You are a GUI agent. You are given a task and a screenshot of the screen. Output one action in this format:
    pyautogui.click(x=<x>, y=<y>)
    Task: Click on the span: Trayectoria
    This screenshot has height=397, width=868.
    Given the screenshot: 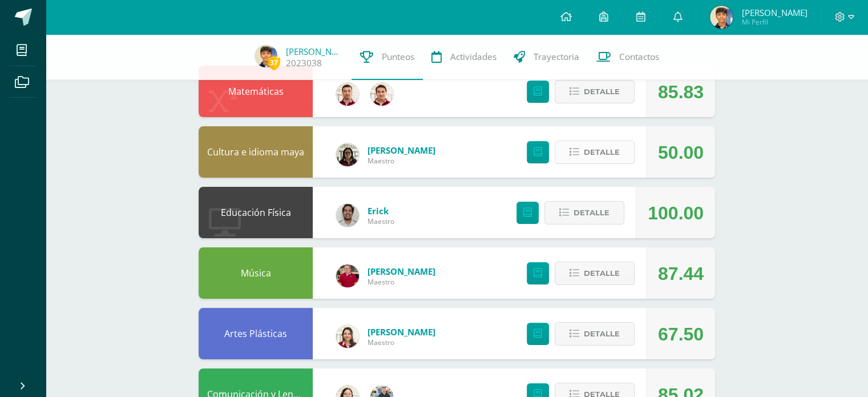 What is the action you would take?
    pyautogui.click(x=556, y=57)
    